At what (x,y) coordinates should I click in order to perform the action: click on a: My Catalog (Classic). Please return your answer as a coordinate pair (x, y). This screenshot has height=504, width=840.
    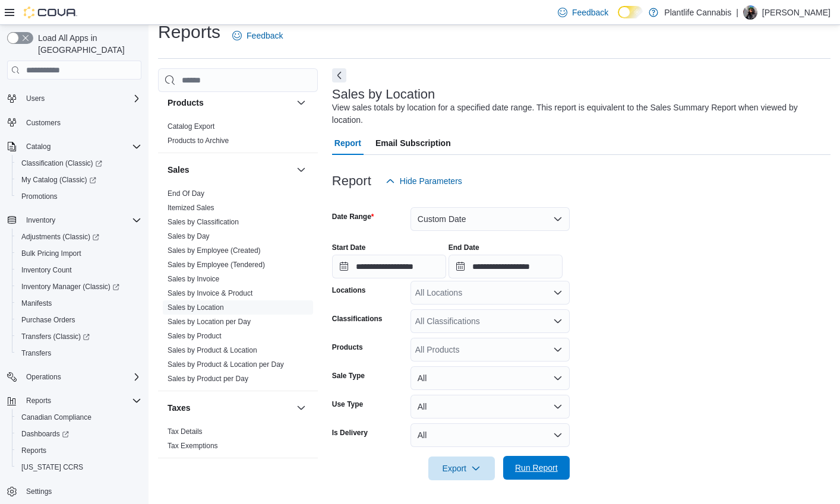
    Looking at the image, I should click on (59, 180).